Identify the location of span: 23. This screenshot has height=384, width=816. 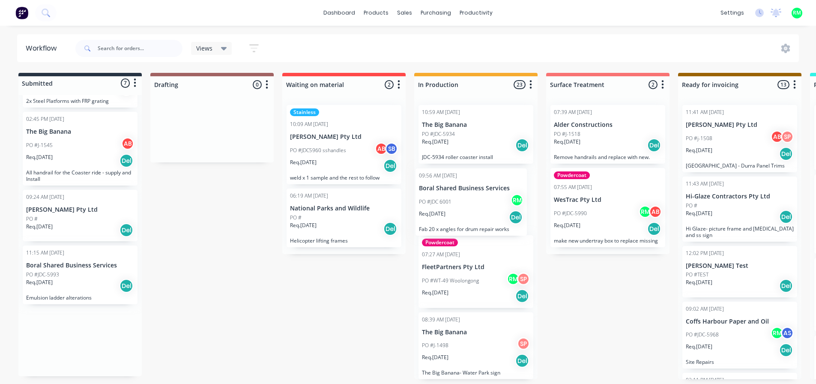
(520, 84).